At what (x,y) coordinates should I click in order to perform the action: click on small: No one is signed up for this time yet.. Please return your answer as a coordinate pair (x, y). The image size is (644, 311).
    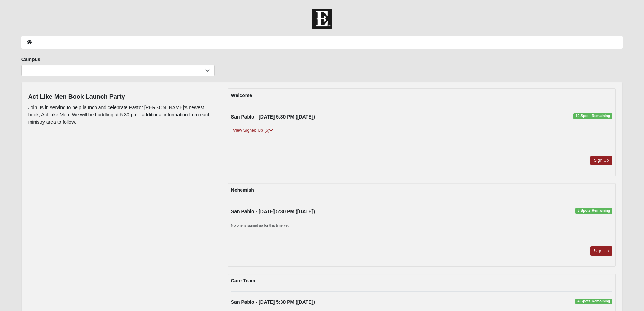
    Looking at the image, I should click on (260, 225).